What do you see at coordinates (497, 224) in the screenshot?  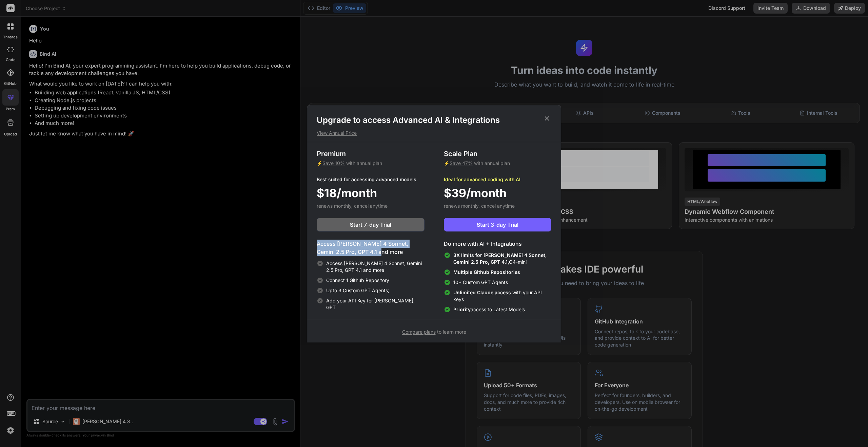 I see `button: Start 3-day Trial` at bounding box center [497, 224].